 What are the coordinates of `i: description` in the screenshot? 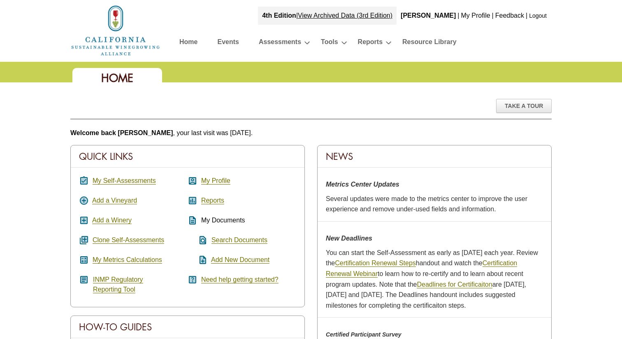 It's located at (193, 220).